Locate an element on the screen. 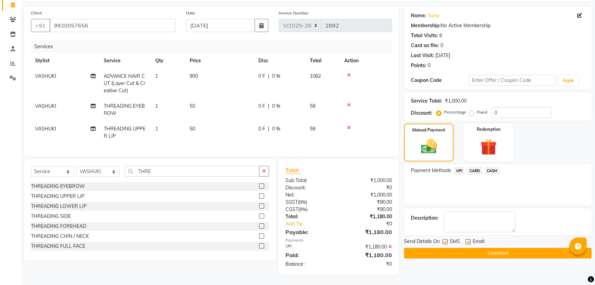 The width and height of the screenshot is (595, 285). th: Disc is located at coordinates (280, 61).